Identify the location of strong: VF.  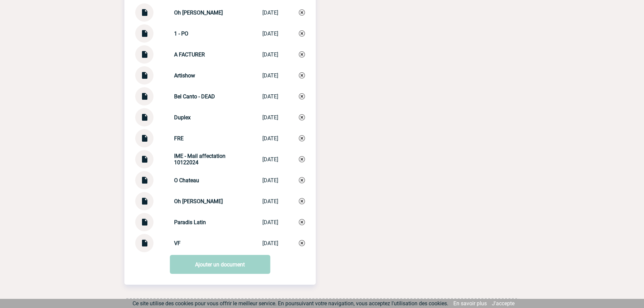
(177, 243).